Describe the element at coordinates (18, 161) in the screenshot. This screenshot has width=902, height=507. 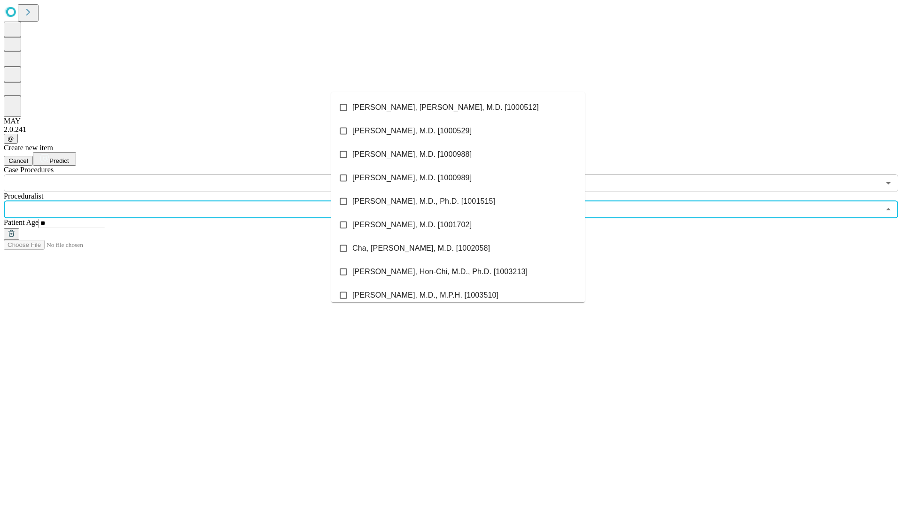
I see `span: Cancel` at that location.